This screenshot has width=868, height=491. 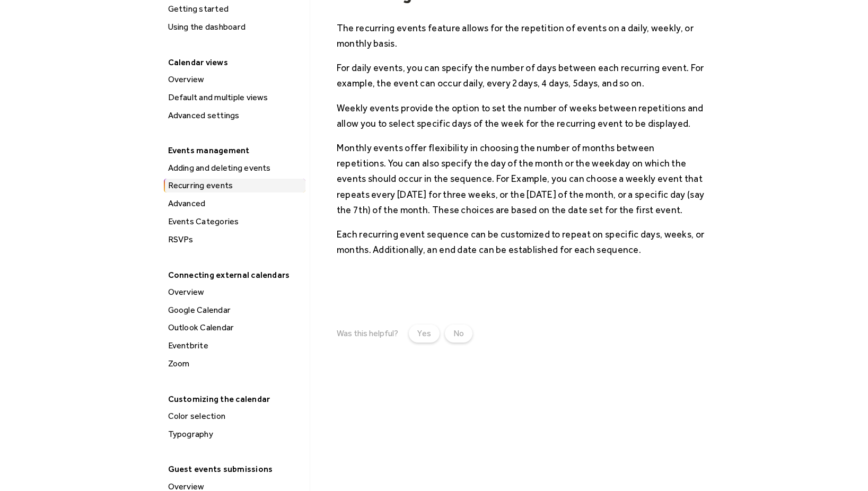 What do you see at coordinates (235, 186) in the screenshot?
I see `div: Recurring events` at bounding box center [235, 186].